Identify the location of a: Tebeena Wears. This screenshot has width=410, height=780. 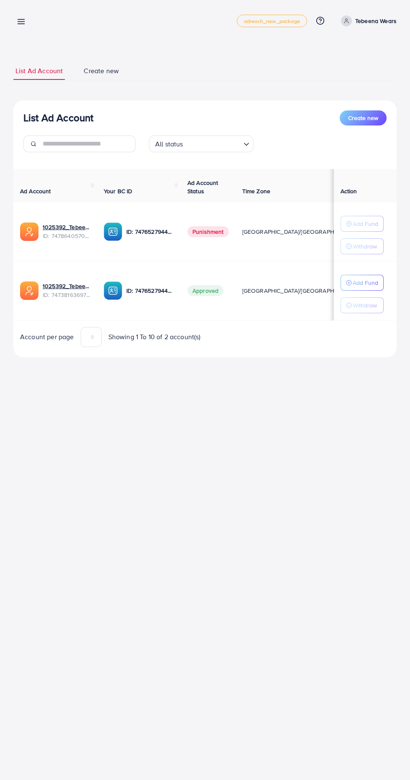
(367, 21).